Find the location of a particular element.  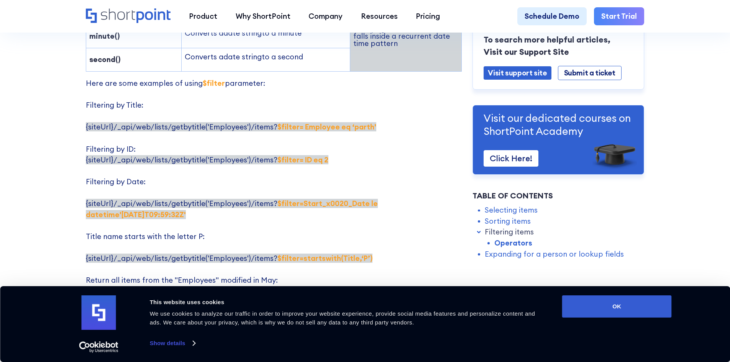

a: Start Trial is located at coordinates (619, 16).